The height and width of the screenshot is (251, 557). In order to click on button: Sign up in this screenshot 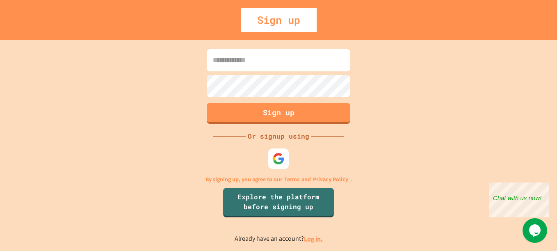, I will do `click(278, 113)`.